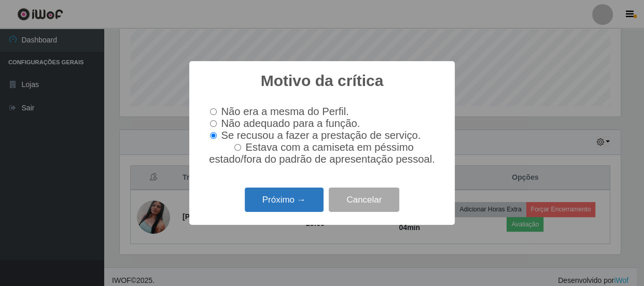  What do you see at coordinates (364, 199) in the screenshot?
I see `button: Cancelar` at bounding box center [364, 199].